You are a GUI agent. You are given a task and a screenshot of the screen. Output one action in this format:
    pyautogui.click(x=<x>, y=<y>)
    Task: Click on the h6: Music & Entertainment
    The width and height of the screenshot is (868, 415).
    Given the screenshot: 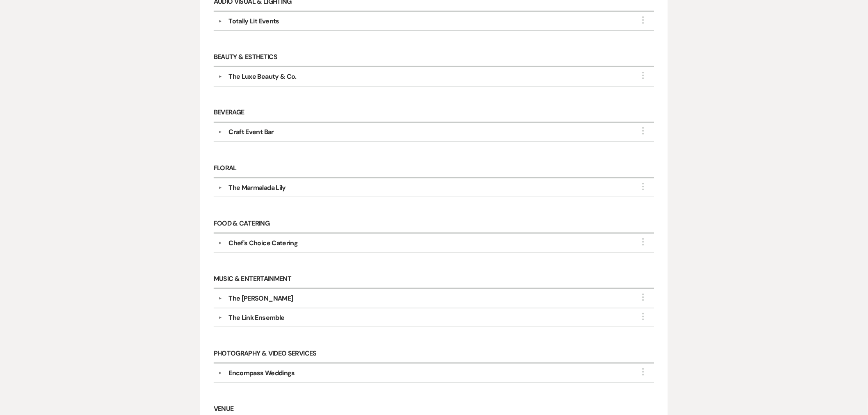 What is the action you would take?
    pyautogui.click(x=434, y=280)
    